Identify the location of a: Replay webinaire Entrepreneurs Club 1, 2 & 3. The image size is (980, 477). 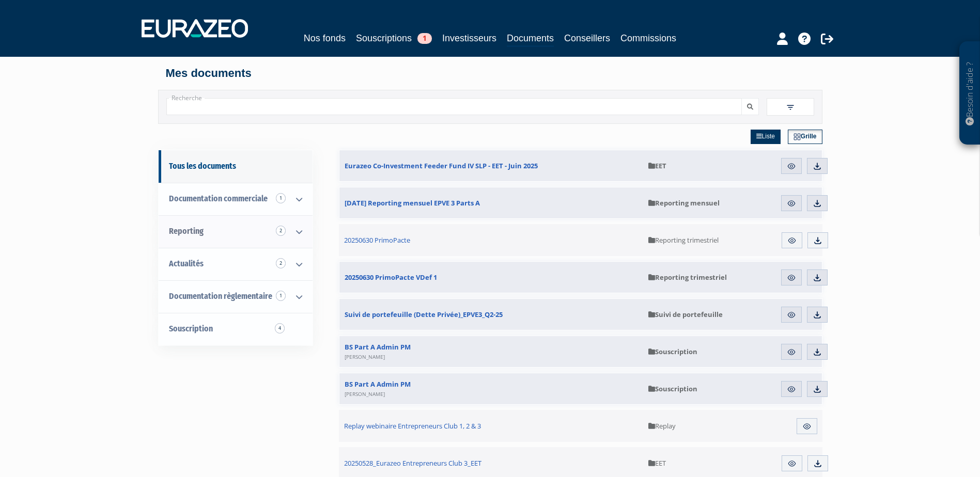
(491, 426).